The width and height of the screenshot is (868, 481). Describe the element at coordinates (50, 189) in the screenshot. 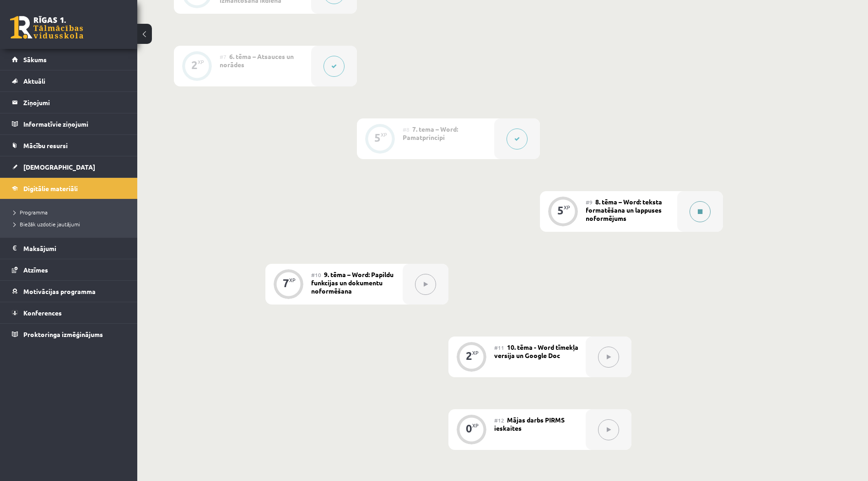

I see `span: Digitālie materiāli` at that location.